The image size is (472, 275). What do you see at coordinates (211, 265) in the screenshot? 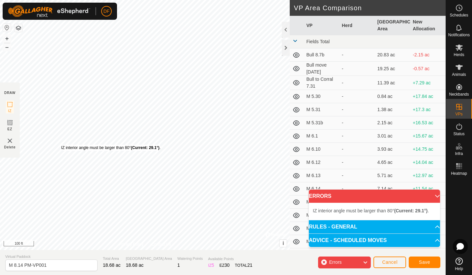
I see `div: IZ` at bounding box center [211, 265].